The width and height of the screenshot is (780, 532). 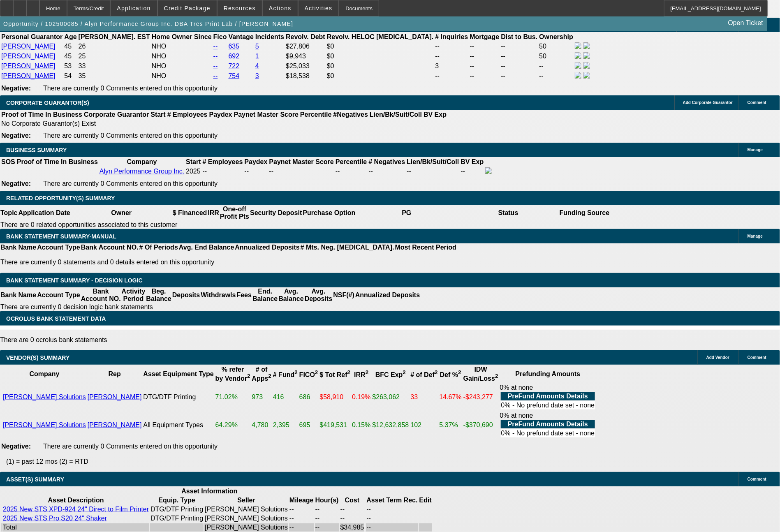 What do you see at coordinates (450, 425) in the screenshot?
I see `td: 5.37%` at bounding box center [450, 425].